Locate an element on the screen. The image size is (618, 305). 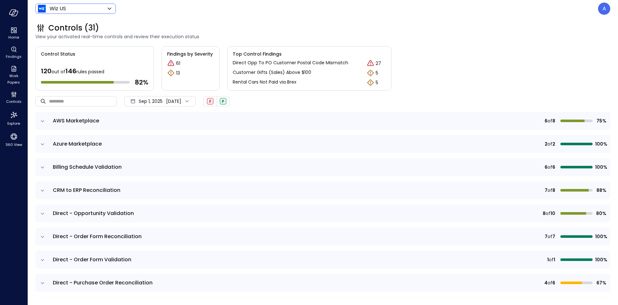
div: Passed is located at coordinates (223, 101).